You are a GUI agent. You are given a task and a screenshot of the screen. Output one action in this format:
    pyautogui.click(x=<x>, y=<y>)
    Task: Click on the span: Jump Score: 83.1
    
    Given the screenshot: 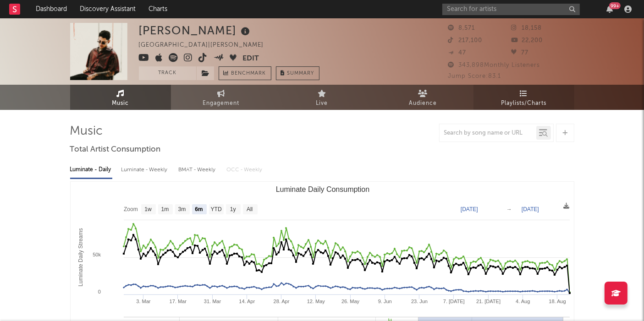 What is the action you would take?
    pyautogui.click(x=475, y=76)
    